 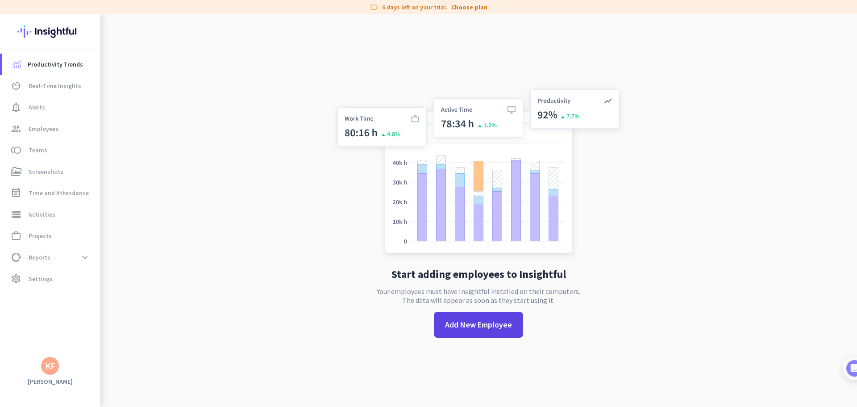 I want to click on a: Choose plan, so click(x=469, y=7).